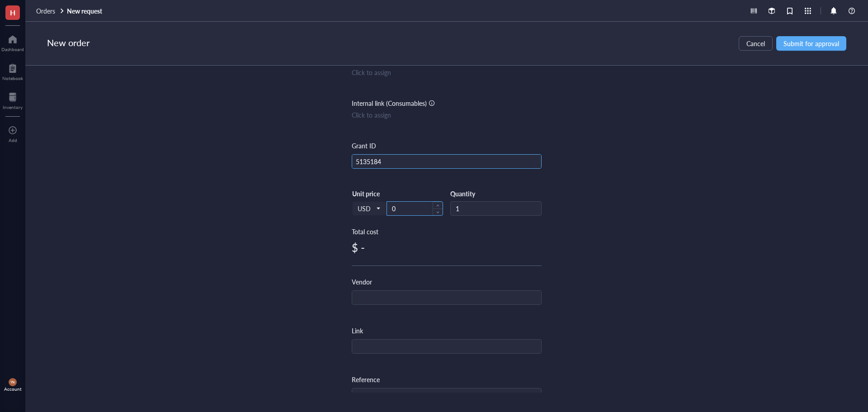 The height and width of the screenshot is (412, 868). I want to click on div: Inventory, so click(12, 107).